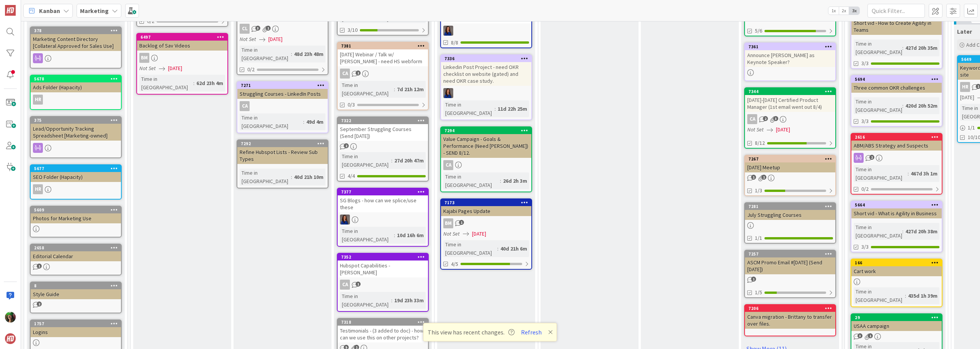 This screenshot has height=349, width=980. What do you see at coordinates (513, 249) in the screenshot?
I see `div: 40d 21h 6m` at bounding box center [513, 249].